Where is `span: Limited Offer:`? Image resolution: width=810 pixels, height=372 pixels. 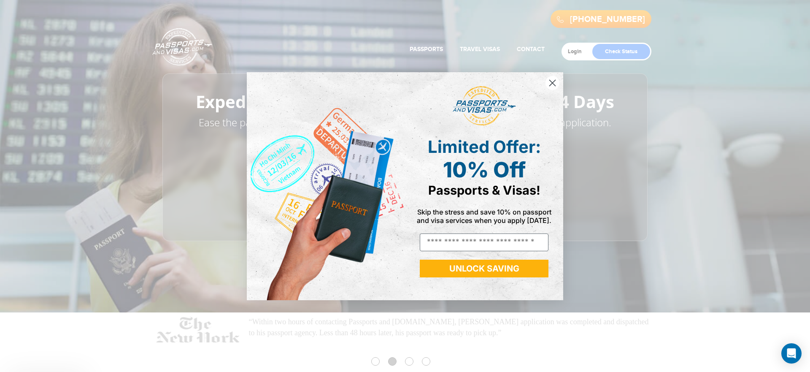 span: Limited Offer: is located at coordinates (484, 146).